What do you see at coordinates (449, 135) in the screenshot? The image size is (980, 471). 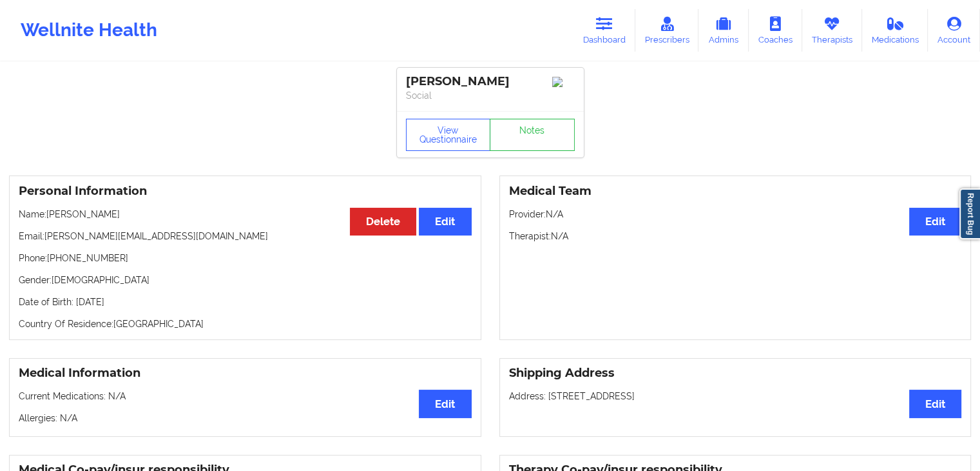 I see `button: View Questionnaire` at bounding box center [449, 135].